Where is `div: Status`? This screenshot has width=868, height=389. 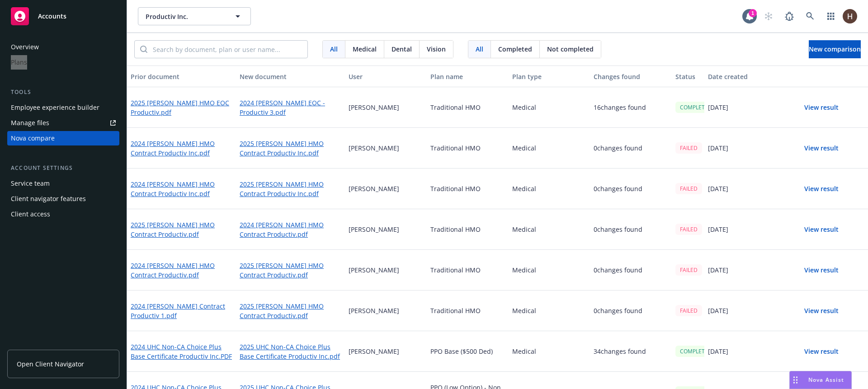
div: Status is located at coordinates (688, 76).